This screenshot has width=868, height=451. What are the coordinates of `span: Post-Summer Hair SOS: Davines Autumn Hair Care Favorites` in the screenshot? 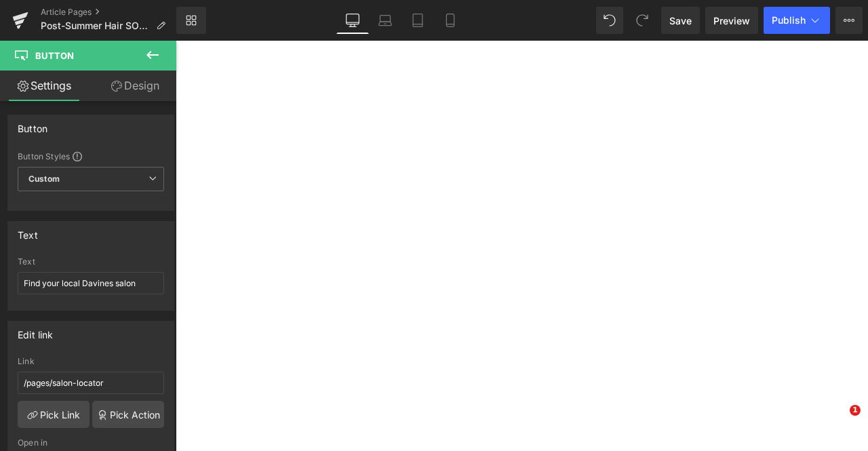 It's located at (96, 25).